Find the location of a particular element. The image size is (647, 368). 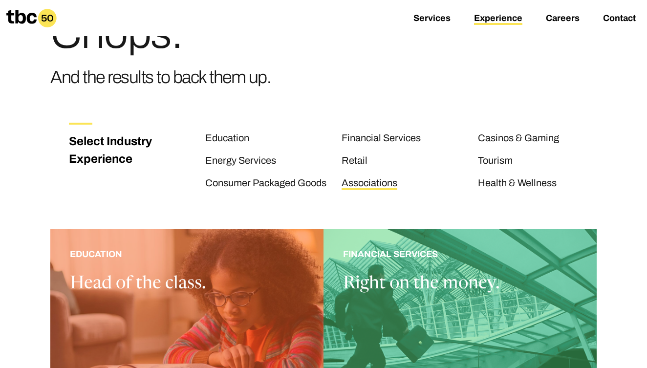

a: Energy Services is located at coordinates (240, 161).